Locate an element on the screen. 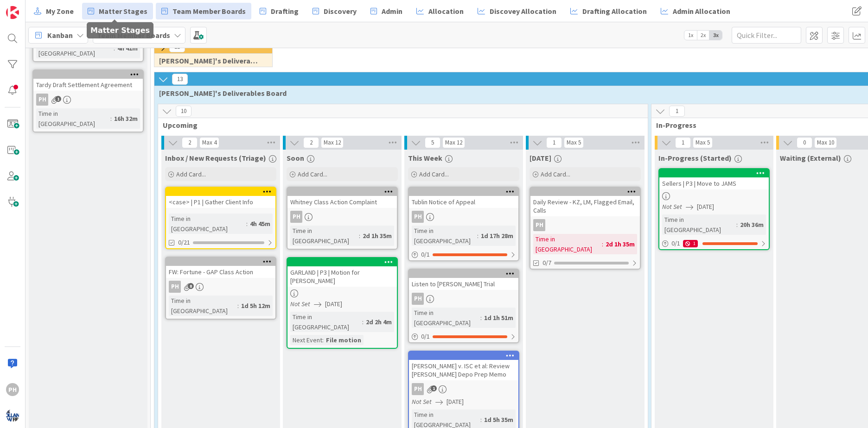 Image resolution: width=868 pixels, height=428 pixels. div: 2d 2h 4m is located at coordinates (379, 322).